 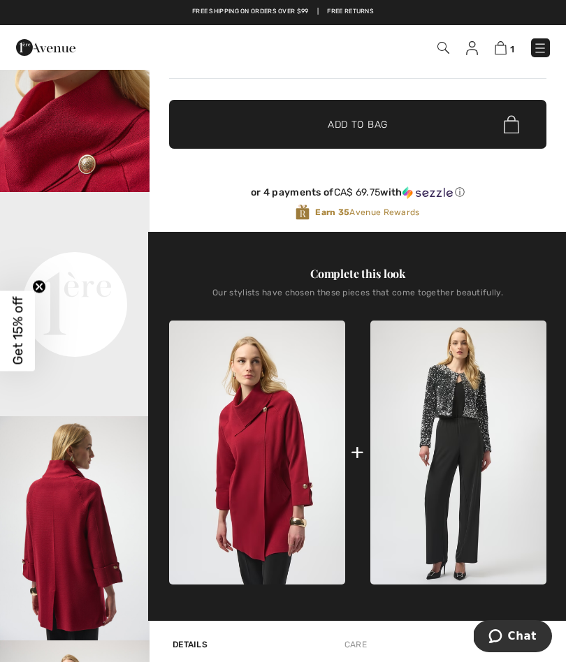 I want to click on img: Bag.svg, so click(x=511, y=124).